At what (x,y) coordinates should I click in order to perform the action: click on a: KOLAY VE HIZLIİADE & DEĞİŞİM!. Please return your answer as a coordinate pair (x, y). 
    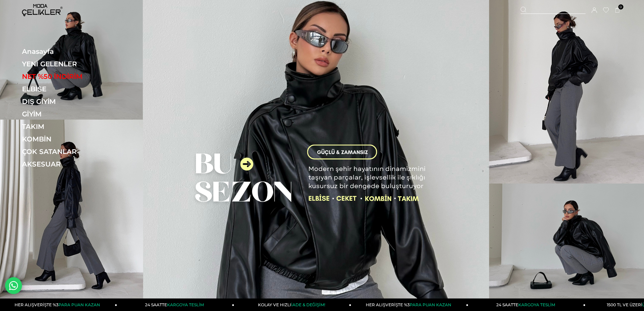
    Looking at the image, I should click on (293, 304).